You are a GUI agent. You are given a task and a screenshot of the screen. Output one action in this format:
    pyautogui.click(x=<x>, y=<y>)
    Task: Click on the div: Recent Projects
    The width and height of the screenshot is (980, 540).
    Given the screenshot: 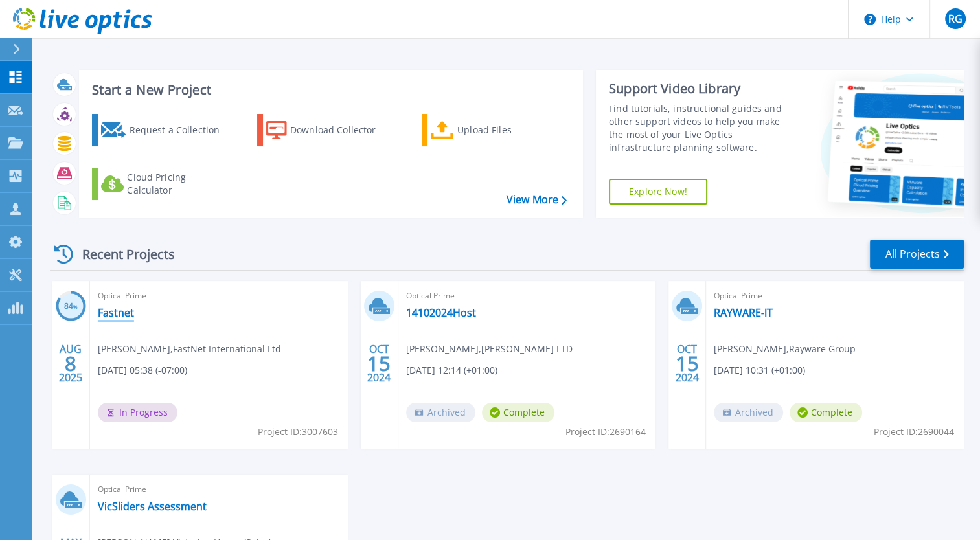 What is the action you would take?
    pyautogui.click(x=121, y=254)
    